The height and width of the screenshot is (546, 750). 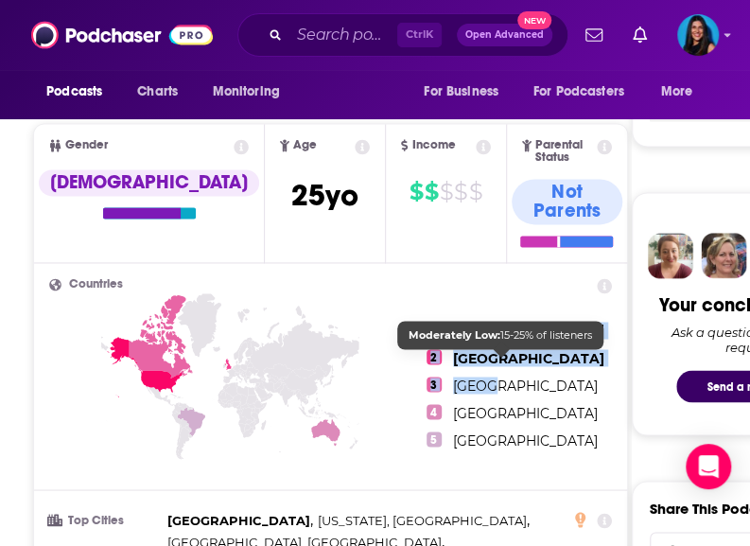 I want to click on img: Barbara Profile, so click(x=724, y=255).